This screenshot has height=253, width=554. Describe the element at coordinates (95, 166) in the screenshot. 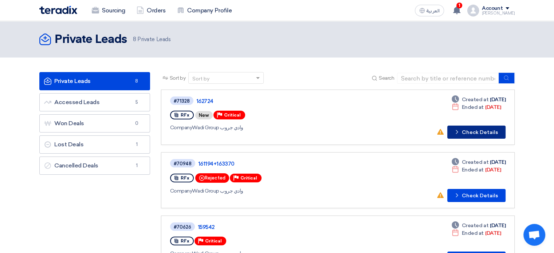

I see `a: Cancelled Deals1` at that location.